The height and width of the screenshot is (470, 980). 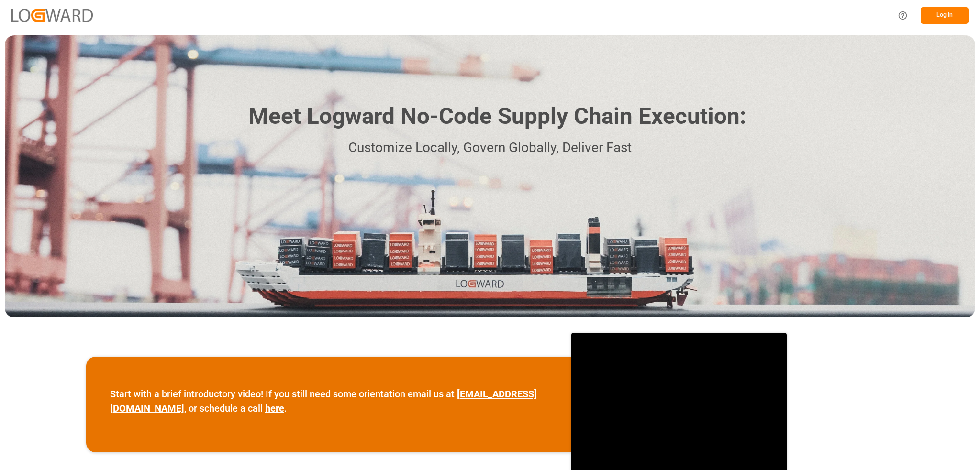 I want to click on img: Logward_new_orange.png, so click(x=52, y=15).